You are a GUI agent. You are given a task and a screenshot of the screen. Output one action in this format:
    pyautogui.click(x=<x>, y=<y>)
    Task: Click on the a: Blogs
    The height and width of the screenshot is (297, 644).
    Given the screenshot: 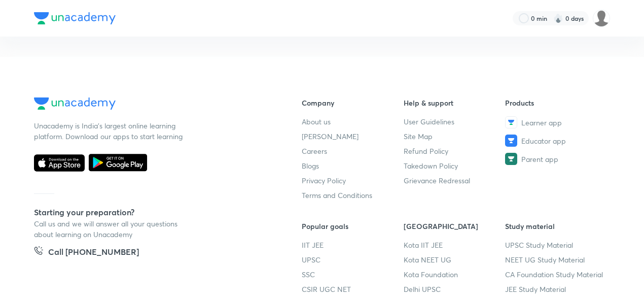 What is the action you would take?
    pyautogui.click(x=353, y=165)
    